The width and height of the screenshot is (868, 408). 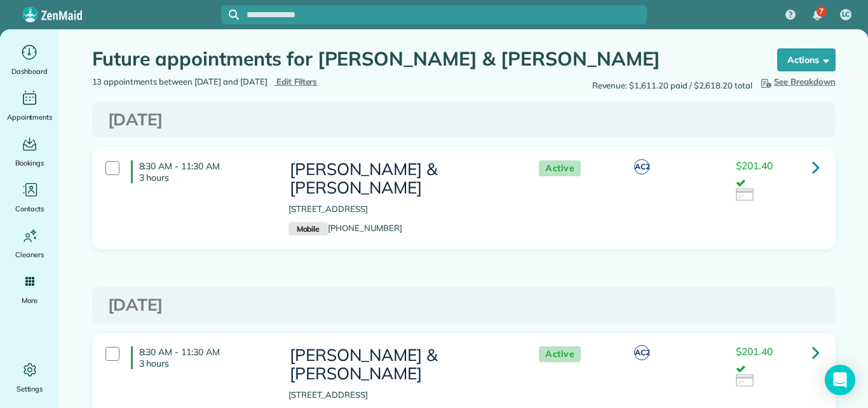 What do you see at coordinates (841, 380) in the screenshot?
I see `div: Open Intercom Messenger` at bounding box center [841, 380].